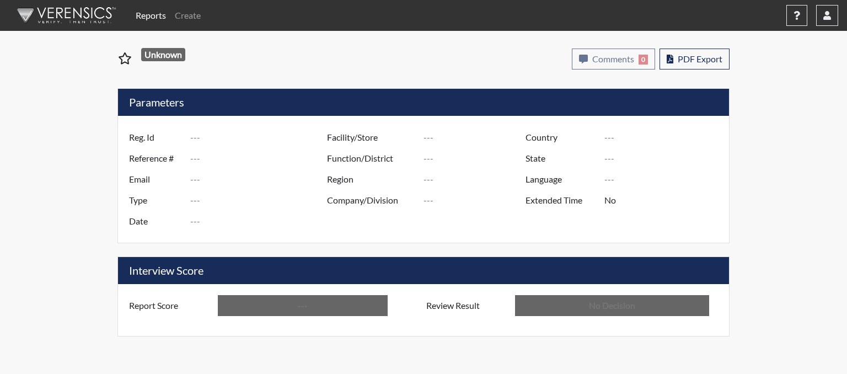 Image resolution: width=847 pixels, height=374 pixels. Describe the element at coordinates (371, 137) in the screenshot. I see `label: Facility/Store` at that location.